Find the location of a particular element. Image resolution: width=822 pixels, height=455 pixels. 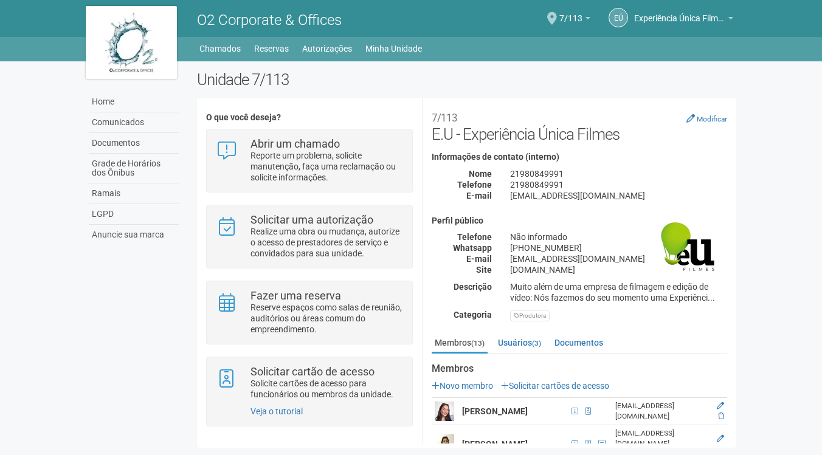

strong: Nome is located at coordinates (480, 174).